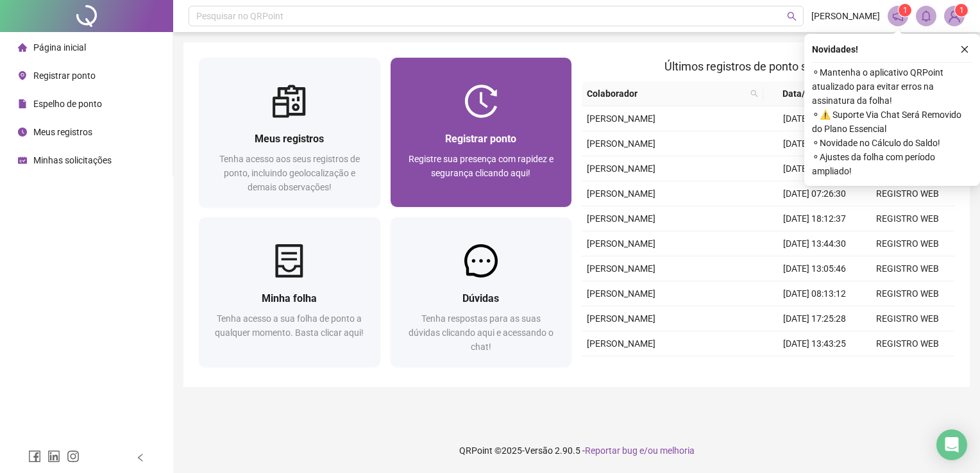 Image resolution: width=980 pixels, height=473 pixels. Describe the element at coordinates (639, 451) in the screenshot. I see `span: Reportar bug e/ou melhoria` at that location.